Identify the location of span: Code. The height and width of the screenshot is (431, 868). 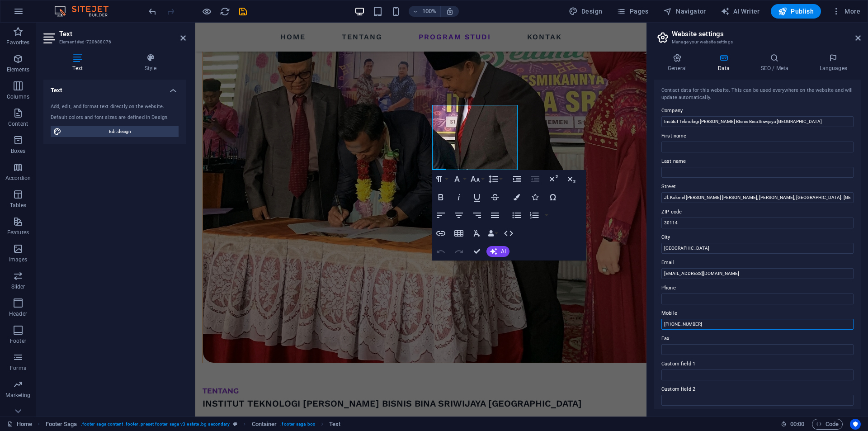
(827, 424).